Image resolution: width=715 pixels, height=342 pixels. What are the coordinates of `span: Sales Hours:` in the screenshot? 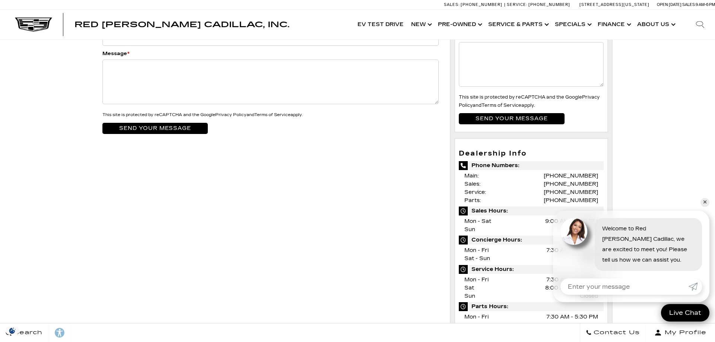 It's located at (531, 211).